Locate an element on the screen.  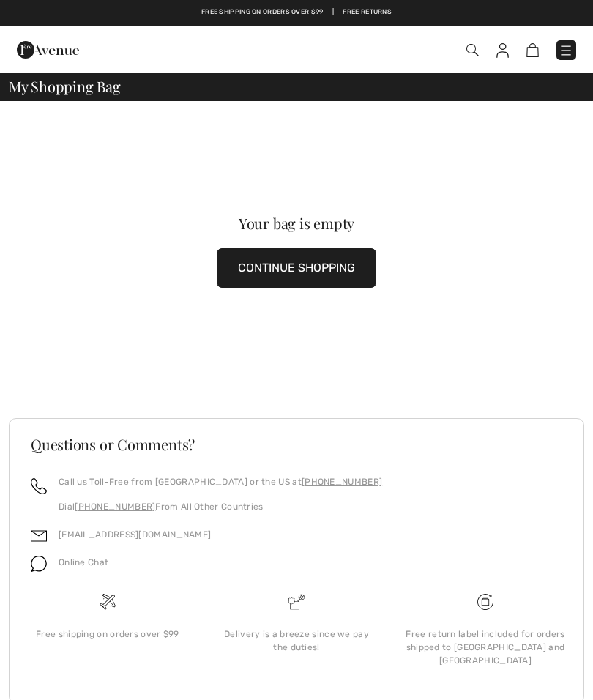
img: My Info is located at coordinates (502, 51).